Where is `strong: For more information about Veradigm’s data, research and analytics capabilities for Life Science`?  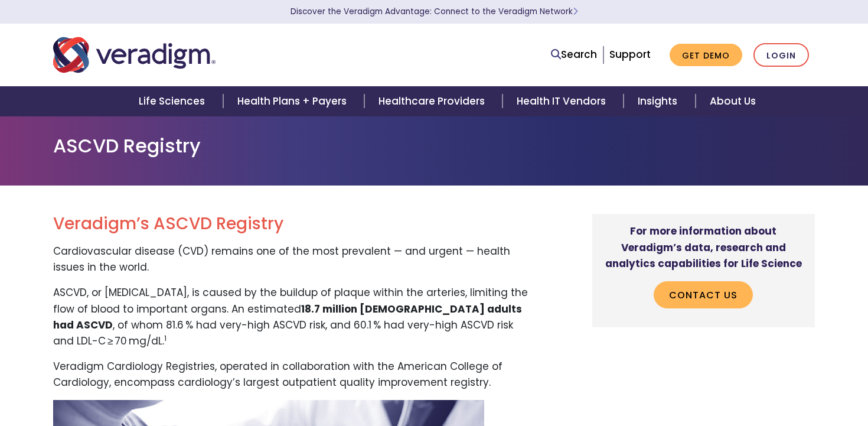 strong: For more information about Veradigm’s data, research and analytics capabilities for Life Science is located at coordinates (703, 247).